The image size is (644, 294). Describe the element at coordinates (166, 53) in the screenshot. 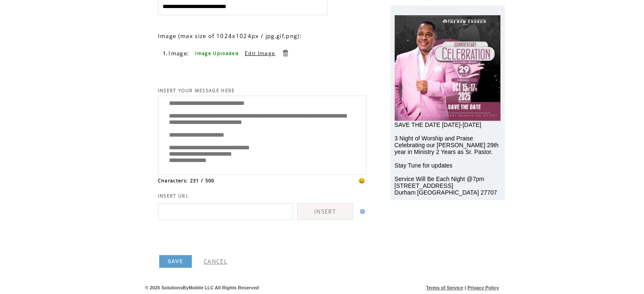

I see `span: 1.` at that location.